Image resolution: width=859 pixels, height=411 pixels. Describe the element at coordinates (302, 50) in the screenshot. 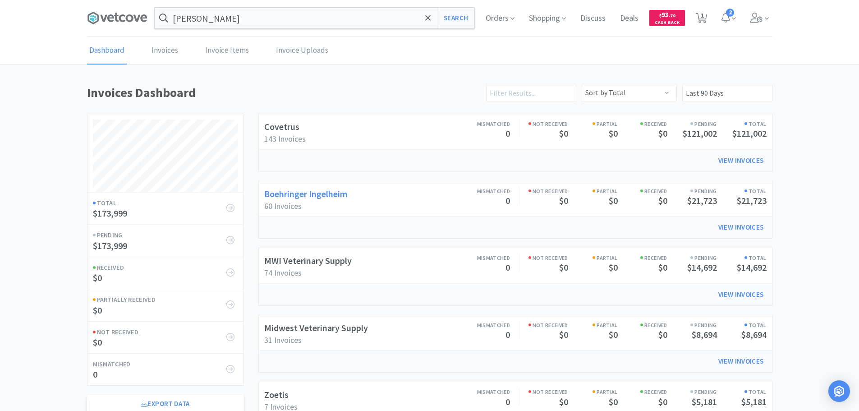

I see `a: Invoice Uploads` at that location.